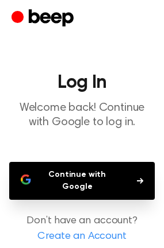  Describe the element at coordinates (82, 181) in the screenshot. I see `button: Continue with Google` at that location.